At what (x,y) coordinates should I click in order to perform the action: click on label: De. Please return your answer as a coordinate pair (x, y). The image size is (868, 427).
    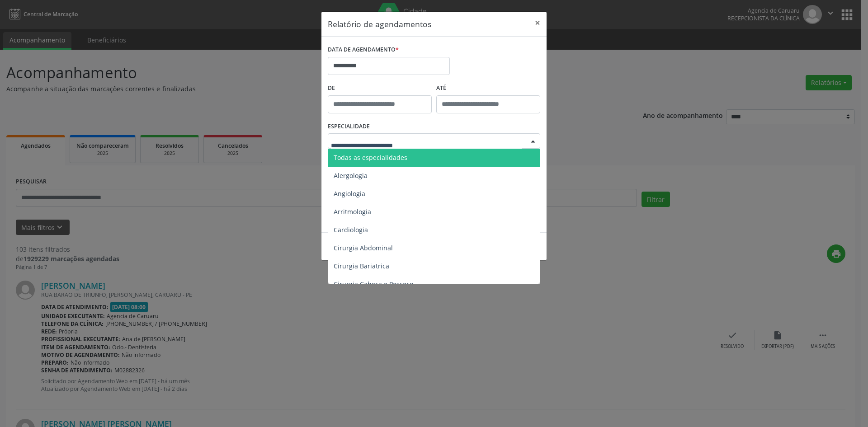
    Looking at the image, I should click on (380, 88).